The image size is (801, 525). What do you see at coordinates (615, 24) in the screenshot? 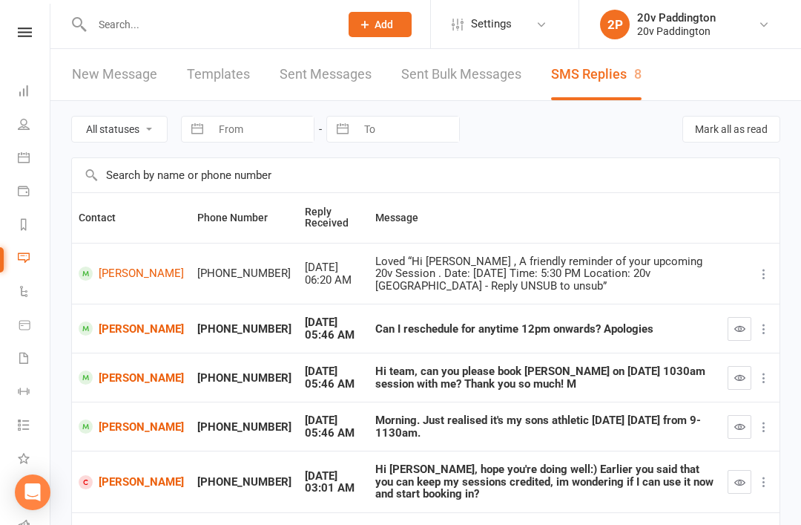
I see `div: 2P` at bounding box center [615, 24].